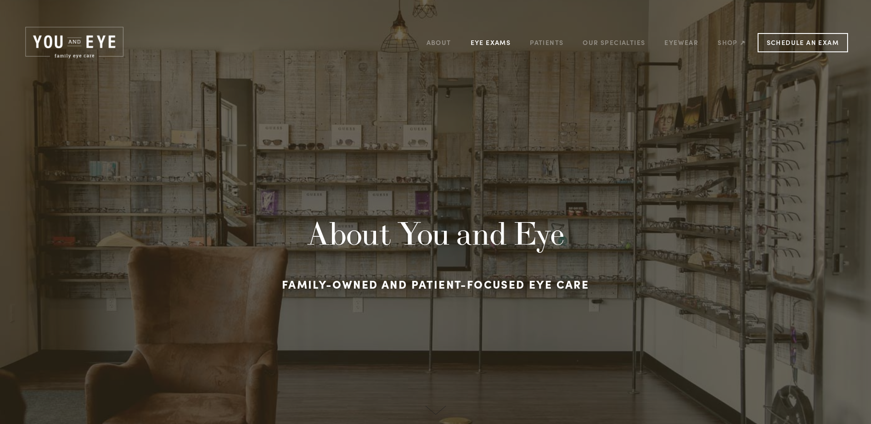 The width and height of the screenshot is (871, 424). I want to click on a: Eyewear, so click(682, 42).